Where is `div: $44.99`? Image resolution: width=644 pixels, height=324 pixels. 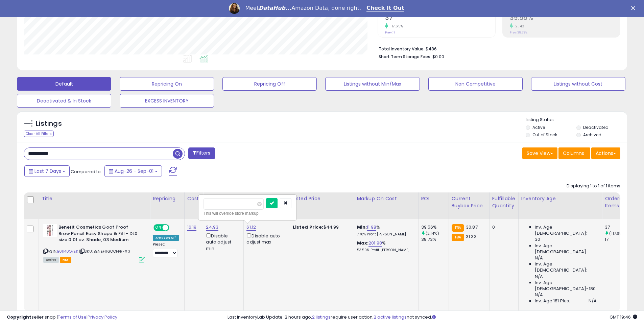 div: $44.99 is located at coordinates (321, 228).